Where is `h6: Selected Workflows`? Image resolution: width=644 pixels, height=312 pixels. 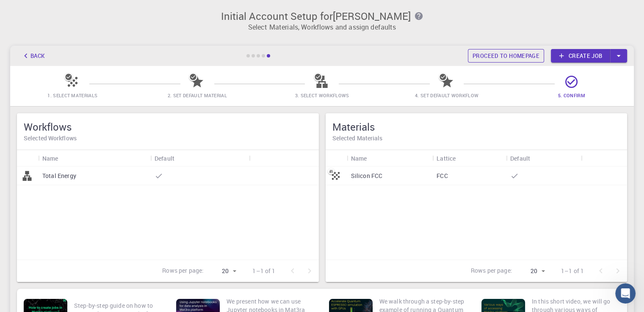
h6: Selected Workflows is located at coordinates (168, 138).